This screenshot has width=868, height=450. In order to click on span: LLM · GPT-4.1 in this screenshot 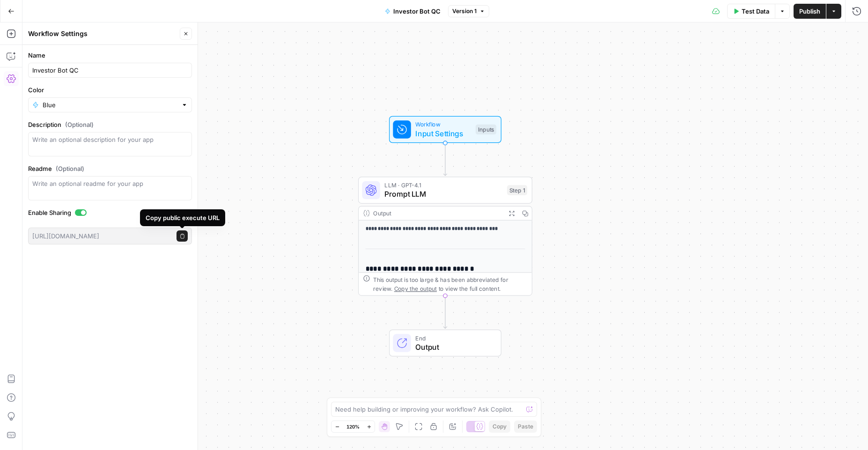, I will do `click(443, 185)`.